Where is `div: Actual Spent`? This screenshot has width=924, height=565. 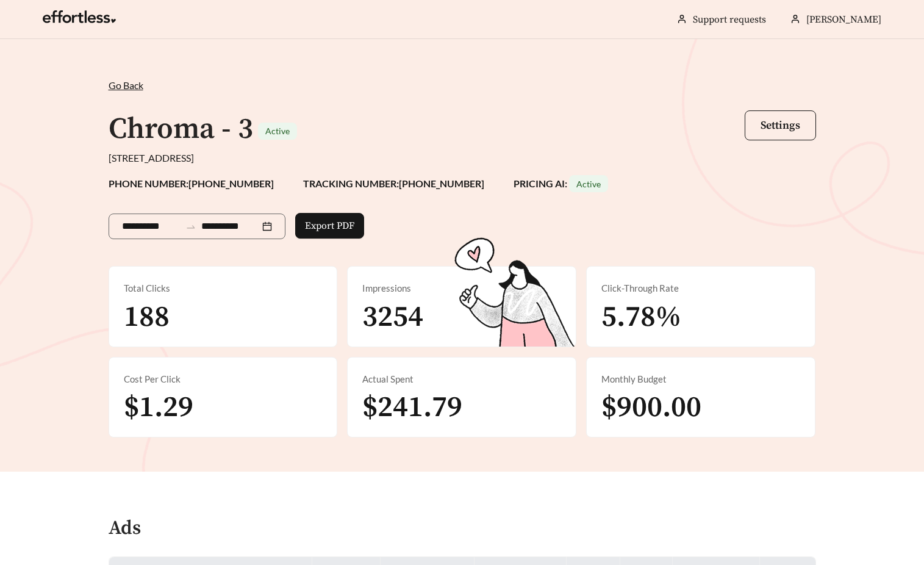 div: Actual Spent is located at coordinates (462, 379).